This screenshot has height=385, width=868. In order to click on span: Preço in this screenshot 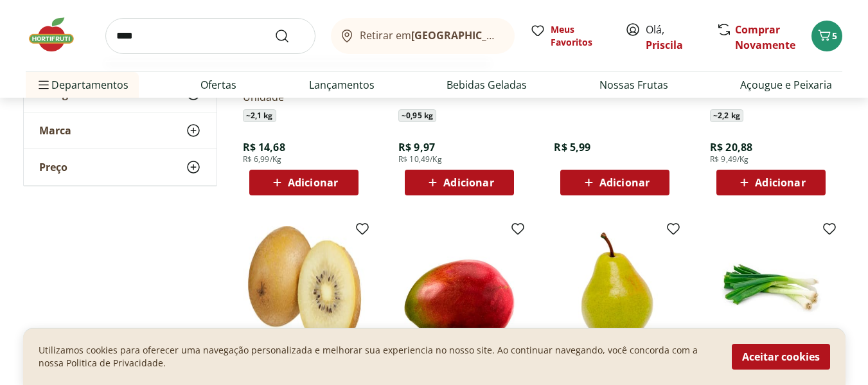, I will do `click(53, 167)`.